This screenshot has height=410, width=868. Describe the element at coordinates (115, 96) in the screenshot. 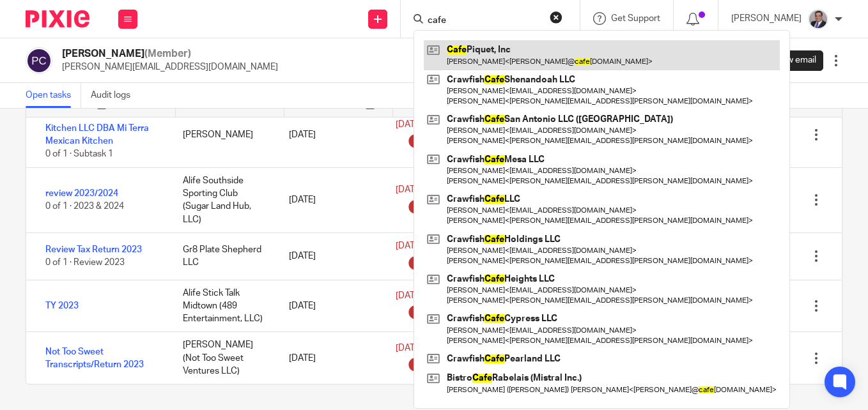

I see `a: Audit logs` at that location.